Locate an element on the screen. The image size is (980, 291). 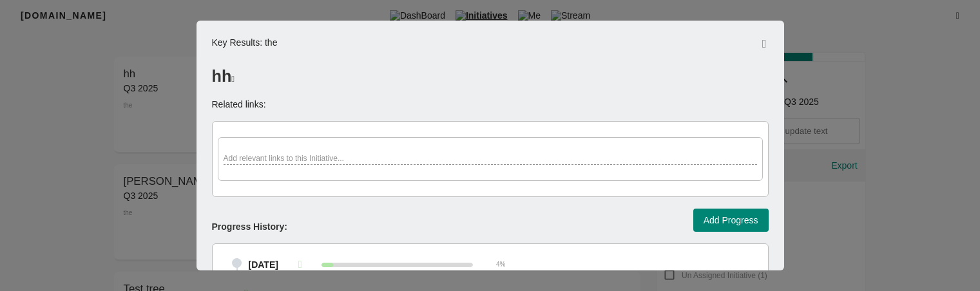
span: Related links: is located at coordinates (239, 105).